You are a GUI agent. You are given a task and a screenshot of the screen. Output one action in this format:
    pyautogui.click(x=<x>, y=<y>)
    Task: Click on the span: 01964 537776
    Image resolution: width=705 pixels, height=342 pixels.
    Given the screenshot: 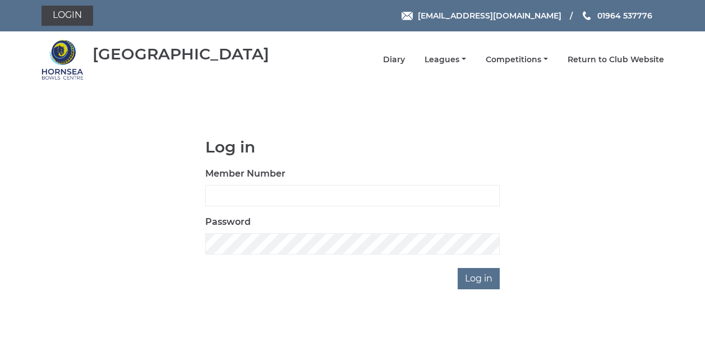 What is the action you would take?
    pyautogui.click(x=625, y=16)
    